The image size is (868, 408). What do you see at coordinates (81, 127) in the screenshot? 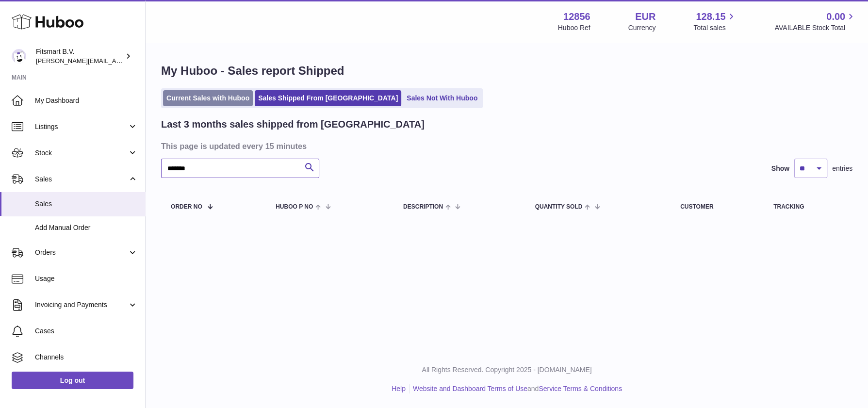
I see `span: Listings` at bounding box center [81, 127].